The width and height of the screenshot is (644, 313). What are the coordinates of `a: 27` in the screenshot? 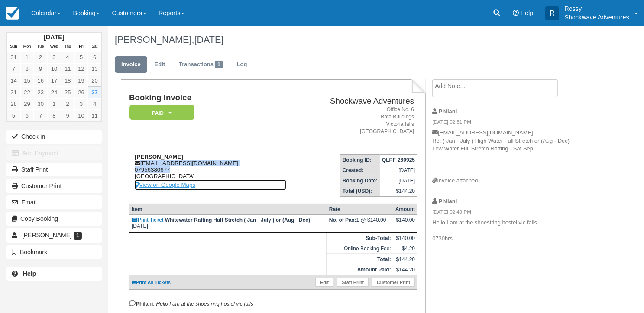 It's located at (94, 92).